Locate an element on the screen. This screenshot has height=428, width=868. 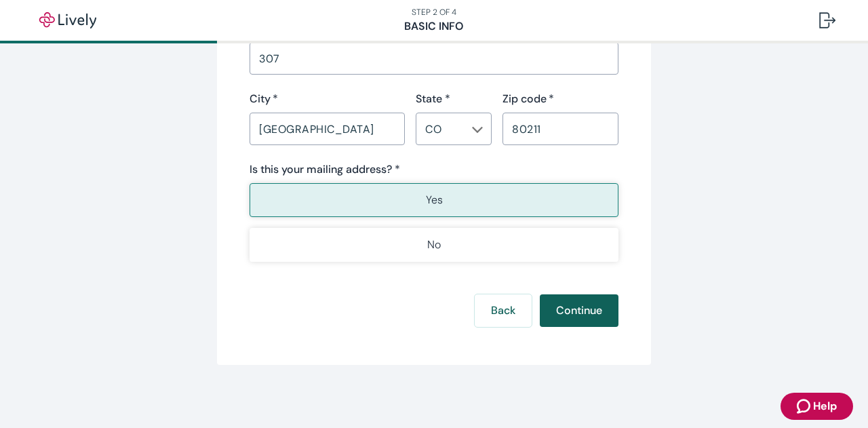
button: Back is located at coordinates (503, 311).